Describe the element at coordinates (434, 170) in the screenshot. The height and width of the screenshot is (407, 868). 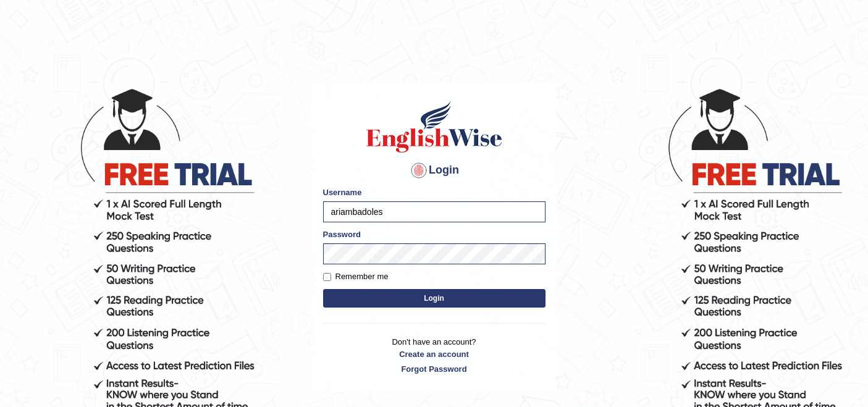
I see `h4: Login` at that location.